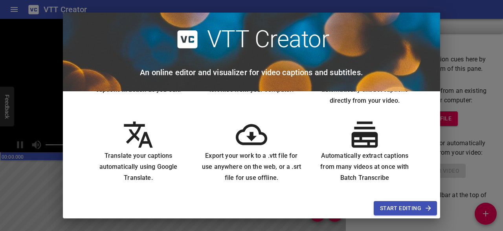 The image size is (503, 231). What do you see at coordinates (405, 208) in the screenshot?
I see `button: Start Editing` at bounding box center [405, 208].